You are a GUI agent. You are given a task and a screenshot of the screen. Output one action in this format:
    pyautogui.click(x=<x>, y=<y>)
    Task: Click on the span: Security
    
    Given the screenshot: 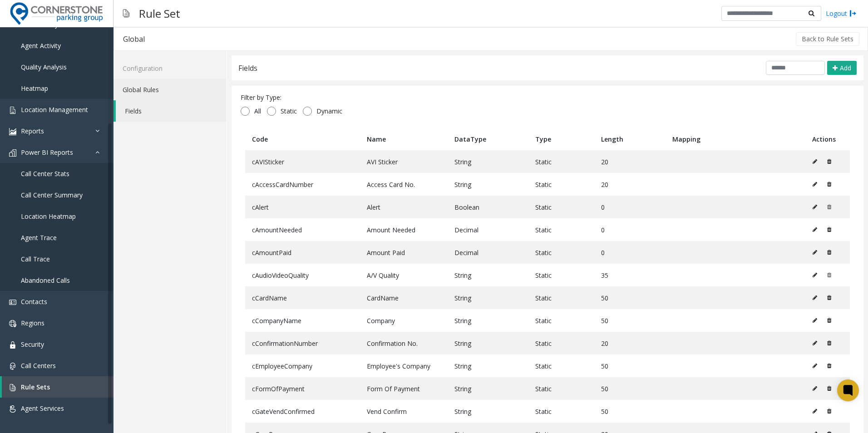 What is the action you would take?
    pyautogui.click(x=32, y=344)
    